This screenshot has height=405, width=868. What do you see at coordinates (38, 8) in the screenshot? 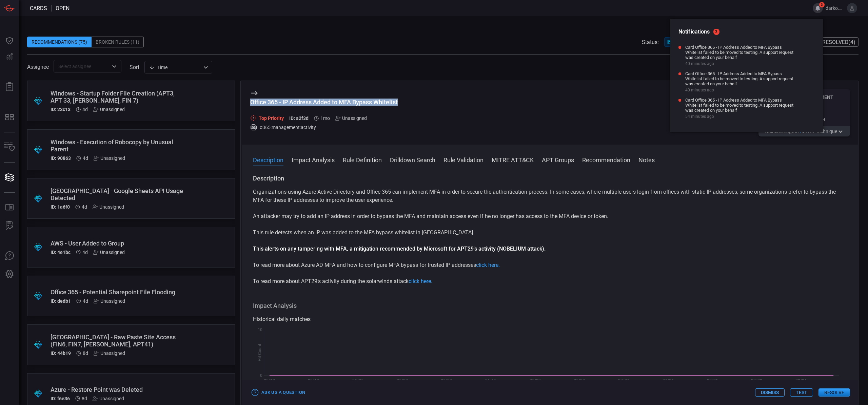
I see `span: Cards` at bounding box center [38, 8].